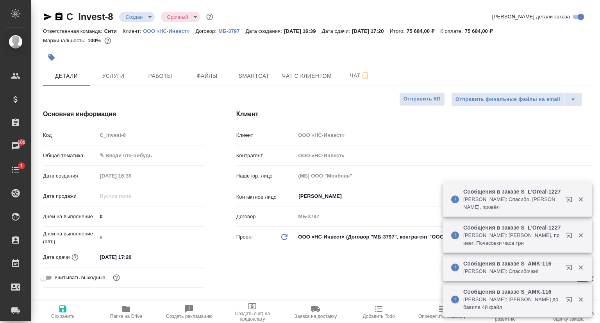 Image resolution: width=600 pixels, height=323 pixels. Describe the element at coordinates (266, 217) in the screenshot. I see `p: Договор` at that location.